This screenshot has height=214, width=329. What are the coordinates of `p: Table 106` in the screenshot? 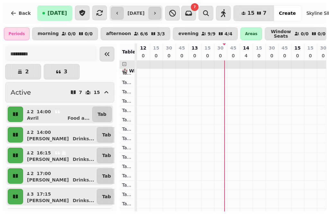 It's located at (127, 119).